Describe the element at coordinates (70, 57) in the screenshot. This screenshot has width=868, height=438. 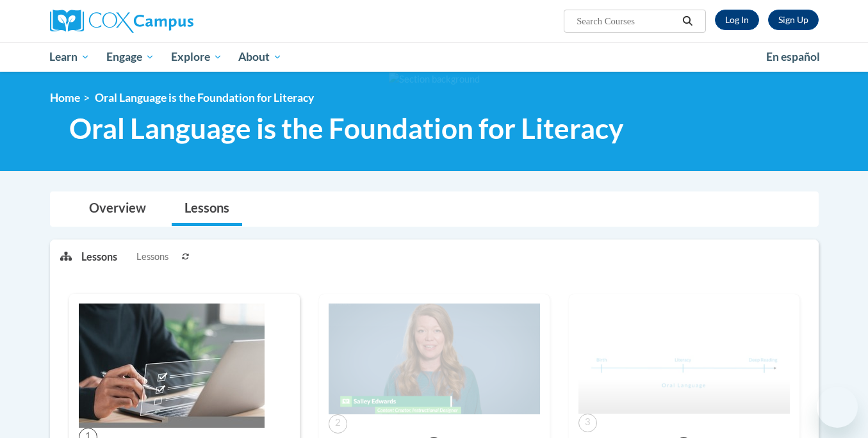
I see `a: Learn` at that location.